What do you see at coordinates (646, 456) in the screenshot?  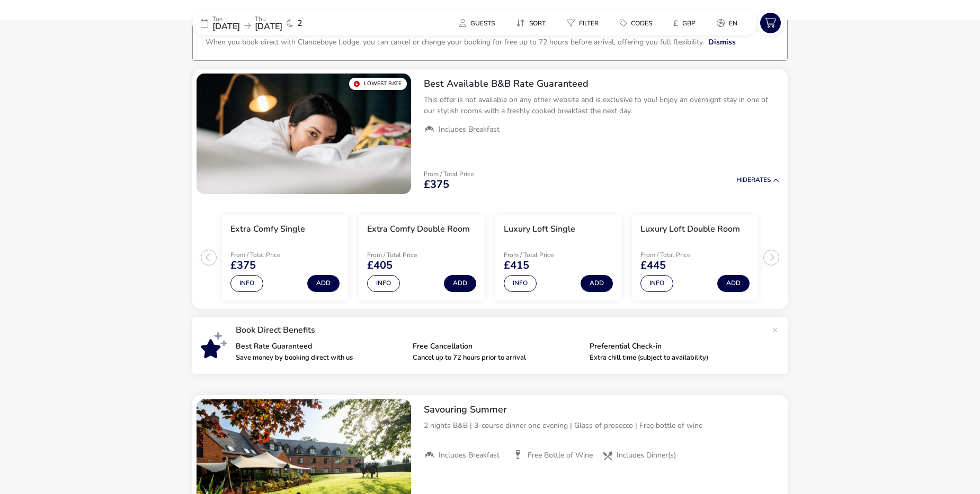 I see `span: Includes Dinner(s)` at bounding box center [646, 456].